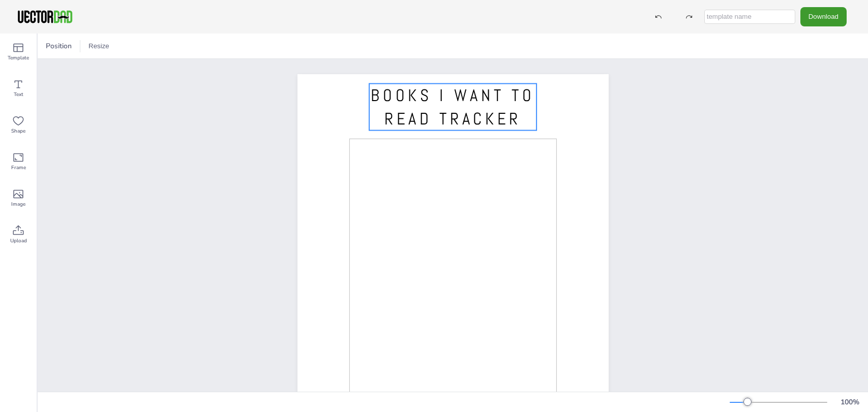 This screenshot has width=868, height=412. What do you see at coordinates (18, 58) in the screenshot?
I see `span: Template` at bounding box center [18, 58].